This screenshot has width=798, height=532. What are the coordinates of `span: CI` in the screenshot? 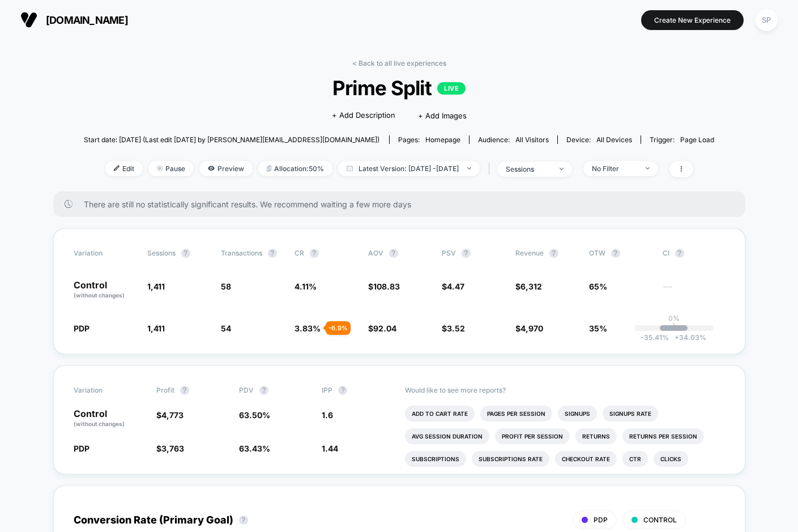 It's located at (694, 253).